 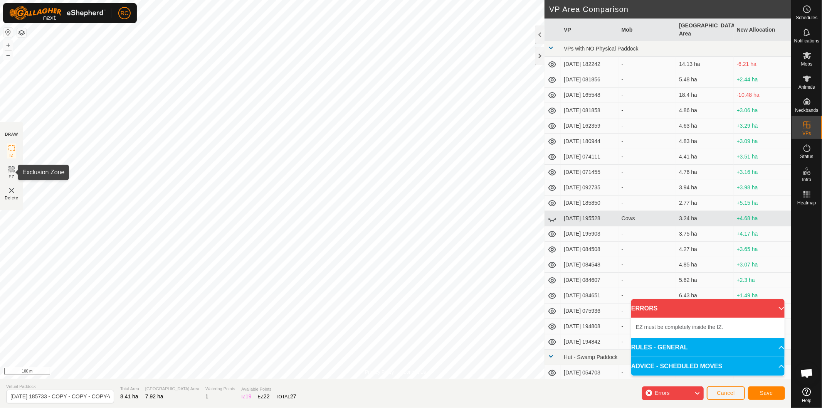 What do you see at coordinates (644, 308) in the screenshot?
I see `span: ERRORS` at bounding box center [644, 308].